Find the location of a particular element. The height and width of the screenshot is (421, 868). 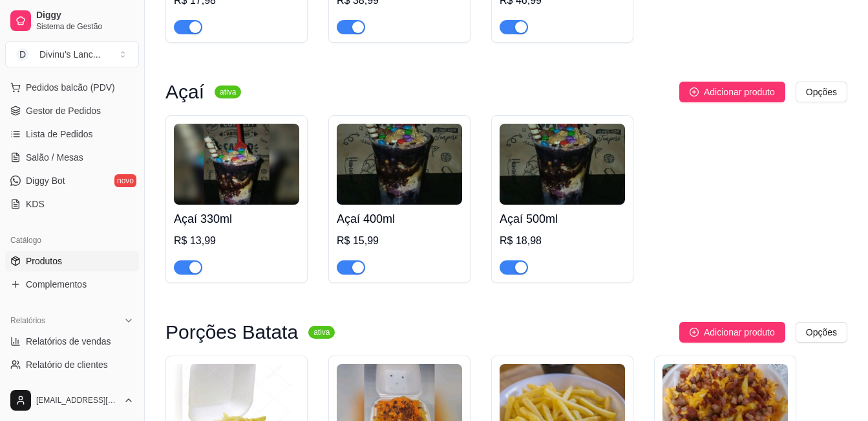

span: Complementos is located at coordinates (57, 284).